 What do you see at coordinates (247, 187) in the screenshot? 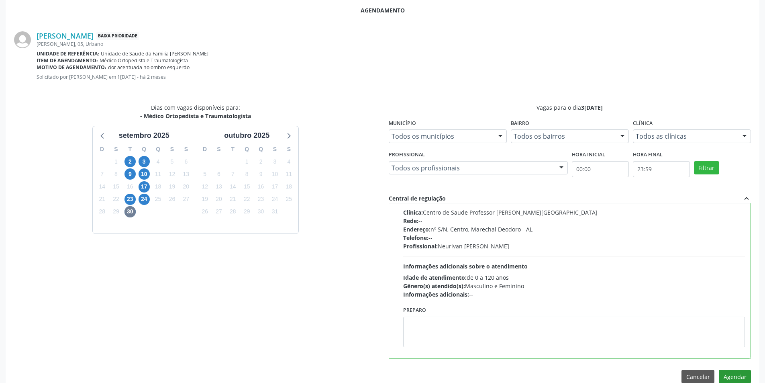
I see `span: quarta-feira, 15 de outubro de 2025` at bounding box center [247, 187].